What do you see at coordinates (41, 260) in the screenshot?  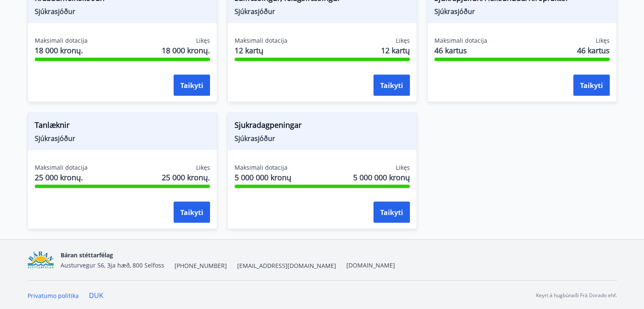 I see `img: Bz2lGXKH3FXEIQKvoQ8VL0Fr0uCiWgfgA3I6fSs8.png` at bounding box center [41, 260].